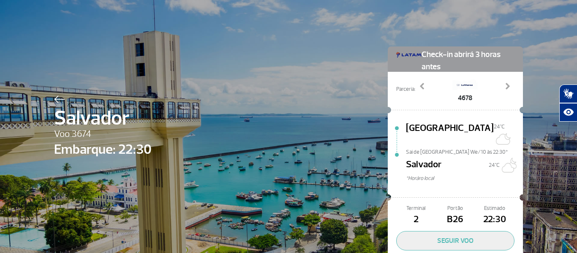 Image resolution: width=577 pixels, height=253 pixels. Describe the element at coordinates (103, 149) in the screenshot. I see `span: Embarque: 22:30` at that location.